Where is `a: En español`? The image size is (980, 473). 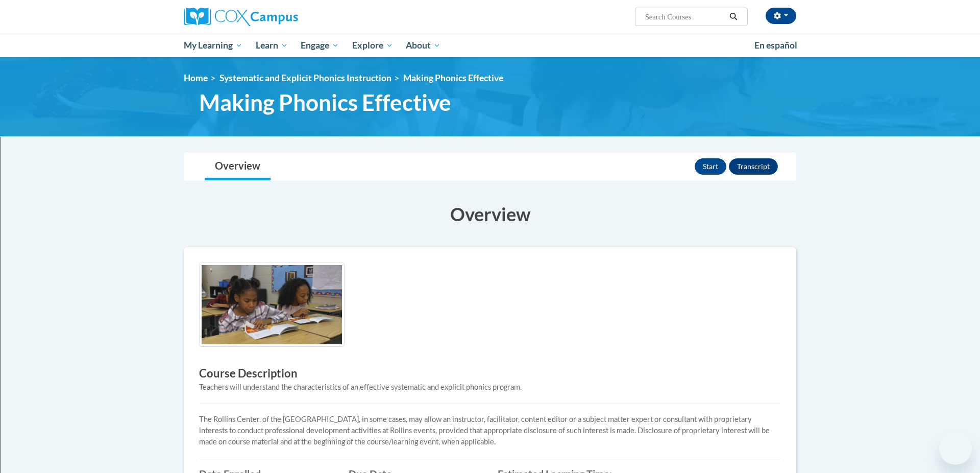 a: En español is located at coordinates (776, 45).